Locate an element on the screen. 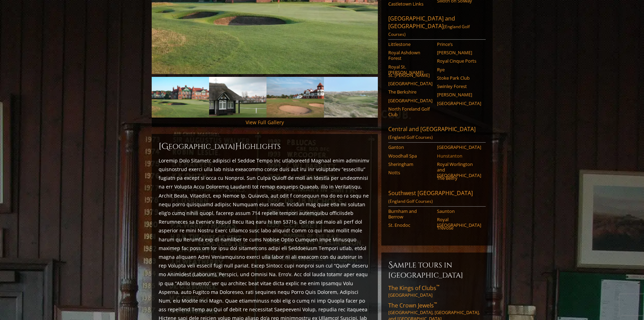 The image size is (644, 320). a: St. Enodoc is located at coordinates (410, 225).